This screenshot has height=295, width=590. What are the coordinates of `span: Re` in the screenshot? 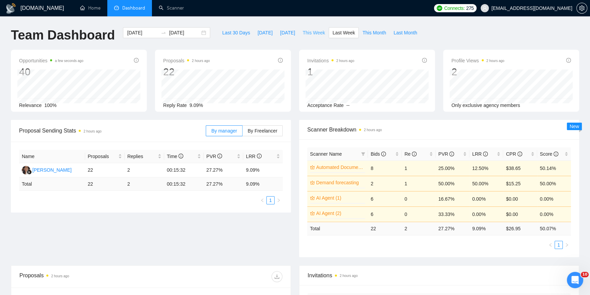 It's located at (411, 154).